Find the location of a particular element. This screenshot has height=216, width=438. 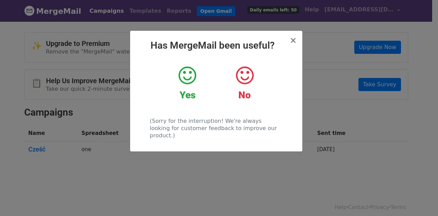

strong: Yes is located at coordinates (187, 95).